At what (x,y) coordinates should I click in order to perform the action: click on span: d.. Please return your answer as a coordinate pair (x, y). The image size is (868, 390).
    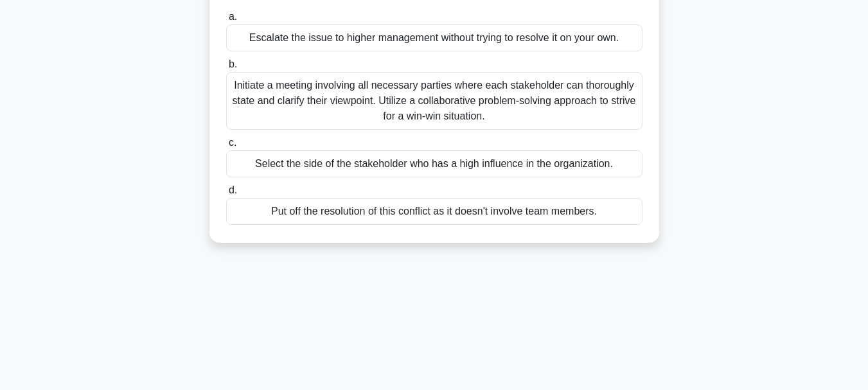
    Looking at the image, I should click on (233, 190).